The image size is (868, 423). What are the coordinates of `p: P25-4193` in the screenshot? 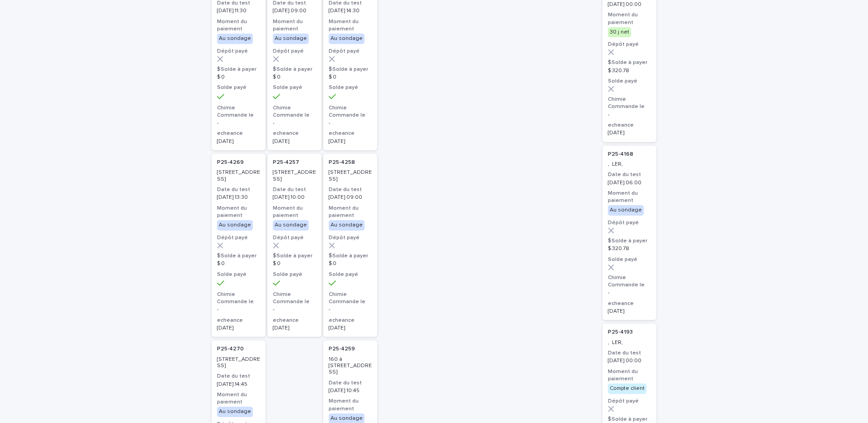 It's located at (620, 332).